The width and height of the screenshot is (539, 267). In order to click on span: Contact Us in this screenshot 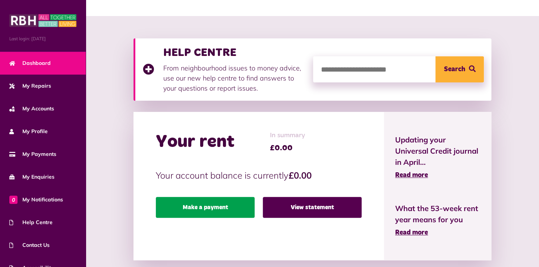, I will do `click(29, 245)`.